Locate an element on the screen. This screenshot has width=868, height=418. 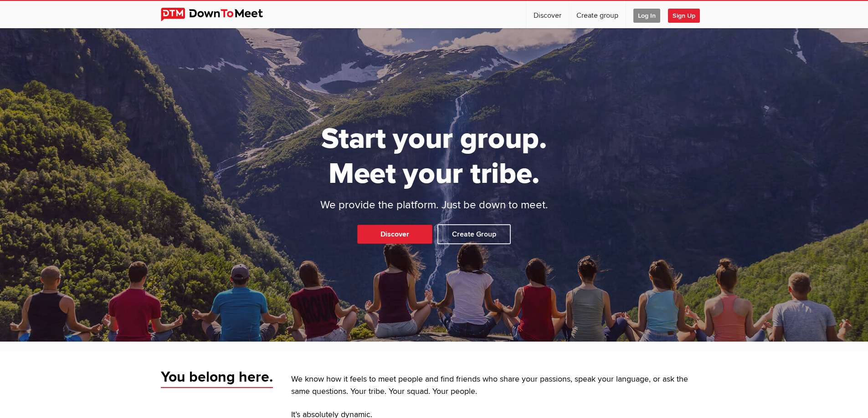
a: Sign Up is located at coordinates (687, 15).